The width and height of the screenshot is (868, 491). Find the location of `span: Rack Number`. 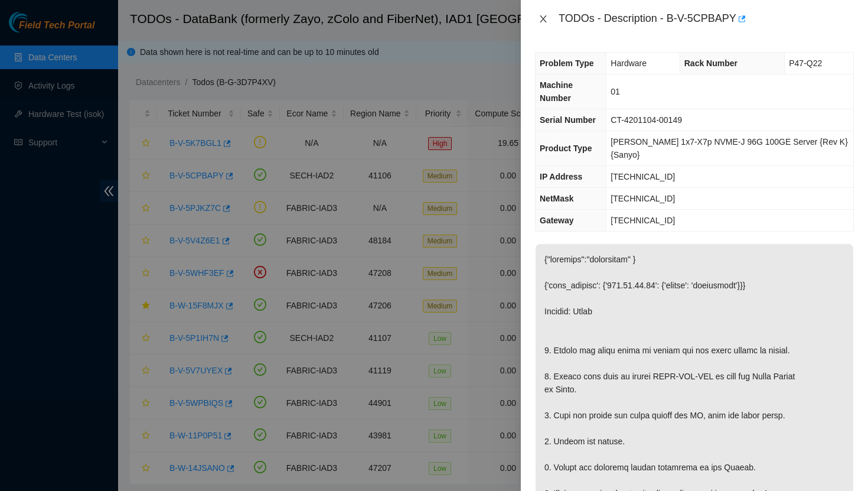

span: Rack Number is located at coordinates (711, 63).